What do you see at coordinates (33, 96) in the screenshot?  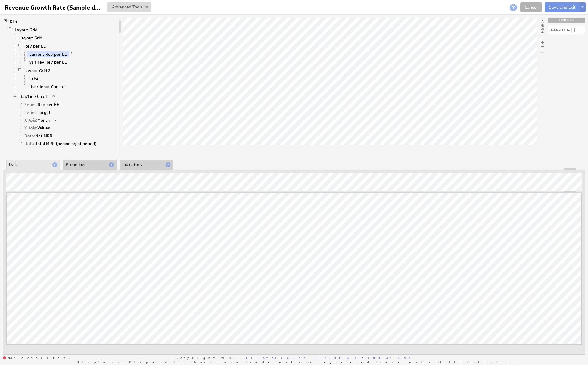 I see `a: Bar/Line Chart` at bounding box center [33, 96].